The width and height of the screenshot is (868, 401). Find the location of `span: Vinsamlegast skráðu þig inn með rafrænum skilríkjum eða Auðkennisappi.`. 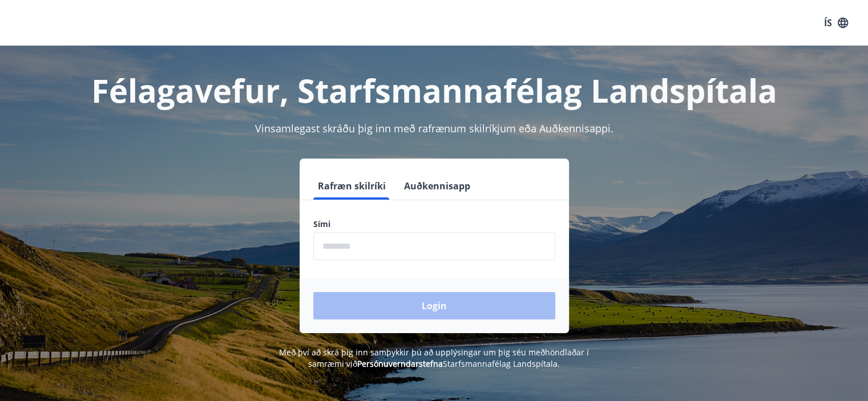

span: Vinsamlegast skráðu þig inn með rafrænum skilríkjum eða Auðkennisappi. is located at coordinates (434, 128).